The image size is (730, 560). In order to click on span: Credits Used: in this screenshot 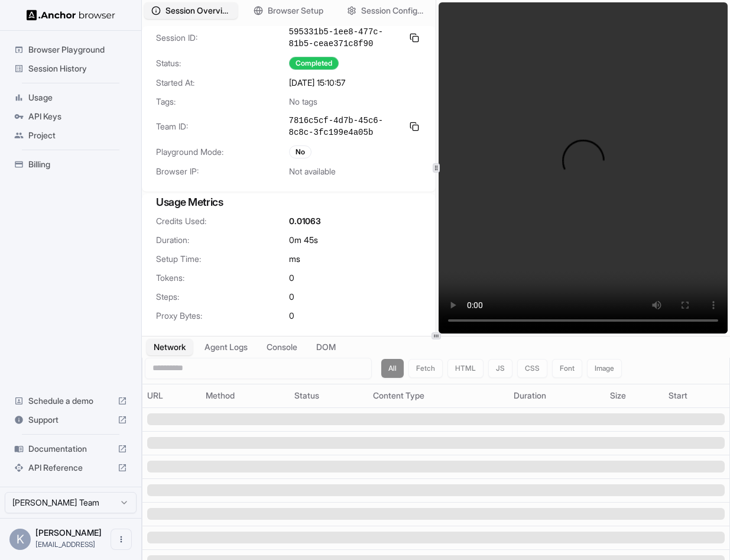, I will do `click(222, 221)`.